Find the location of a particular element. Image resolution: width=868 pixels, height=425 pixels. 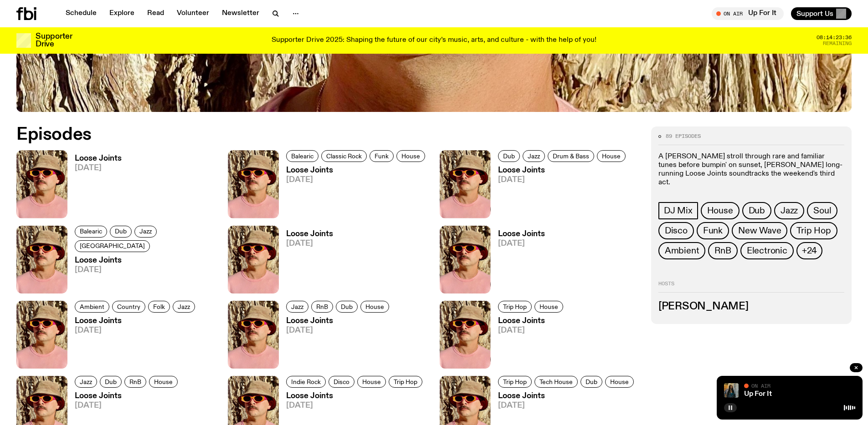

span: Support Us is located at coordinates (815, 14).